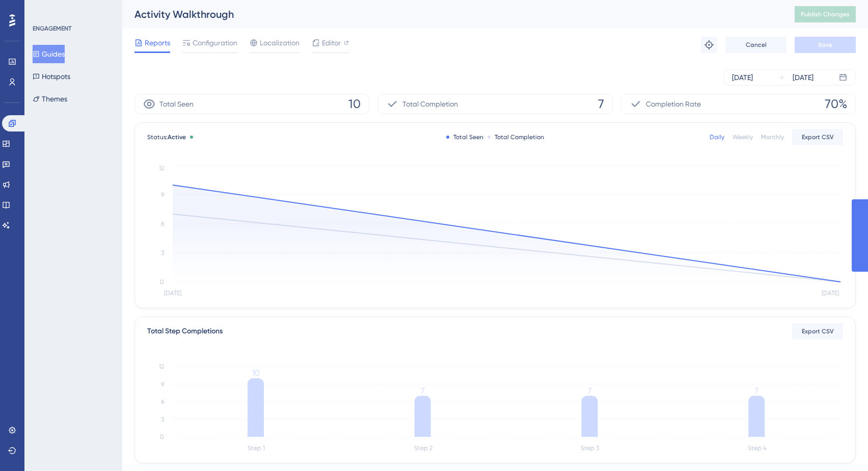  I want to click on div: Monthly, so click(772, 137).